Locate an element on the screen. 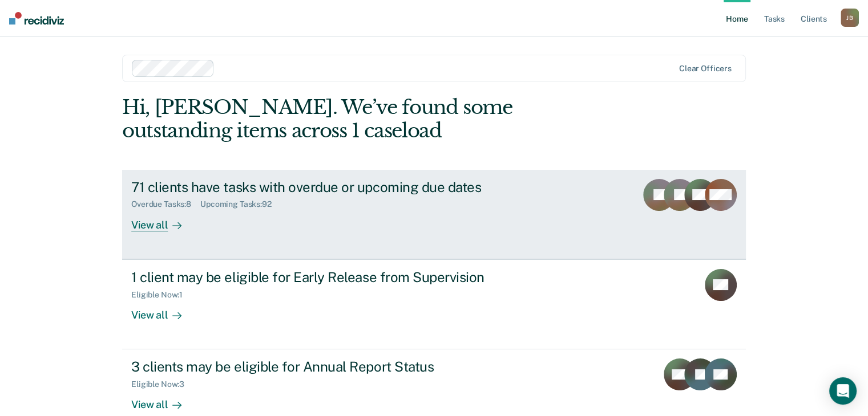 This screenshot has width=868, height=416. div: 71 clients have tasks with overdue or upcoming due dates is located at coordinates (331, 187).